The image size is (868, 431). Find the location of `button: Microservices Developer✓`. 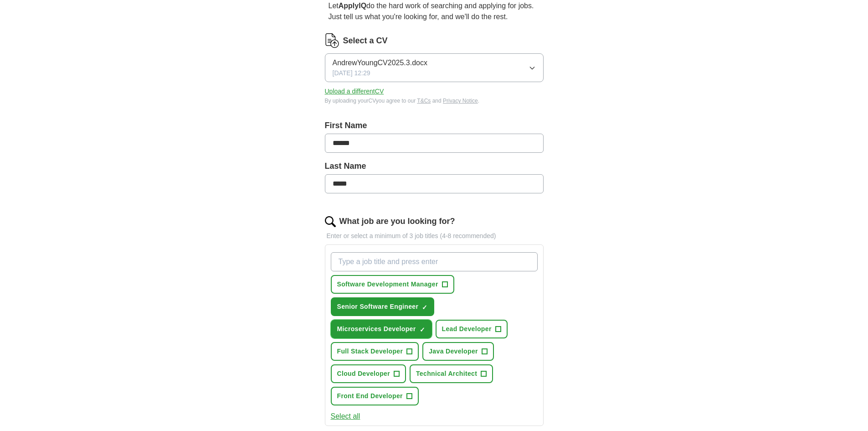

button: Microservices Developer✓ is located at coordinates (381, 329).